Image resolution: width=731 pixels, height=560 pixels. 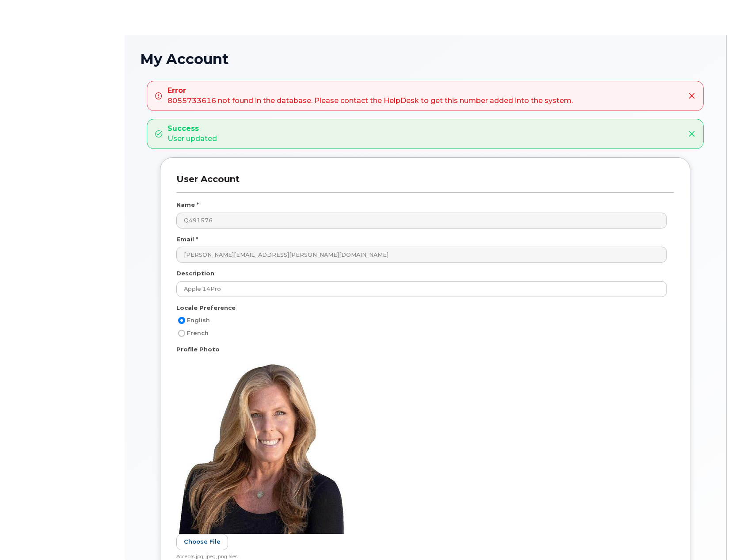 I want to click on div: User updated, so click(x=192, y=134).